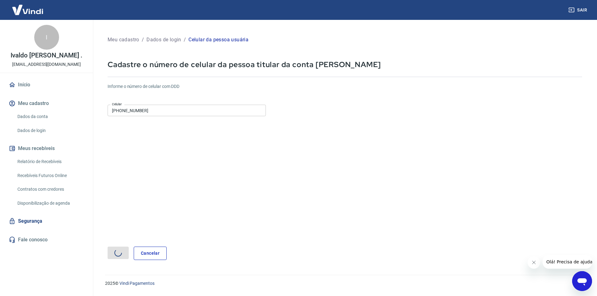  What do you see at coordinates (218, 40) in the screenshot?
I see `p: Celular da pessoa usuária` at bounding box center [218, 40].